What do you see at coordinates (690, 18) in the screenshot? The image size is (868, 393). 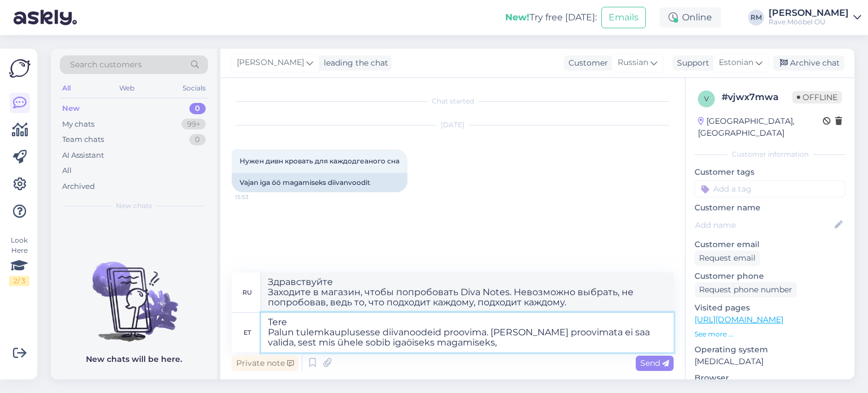 I see `div: Online` at bounding box center [690, 18].